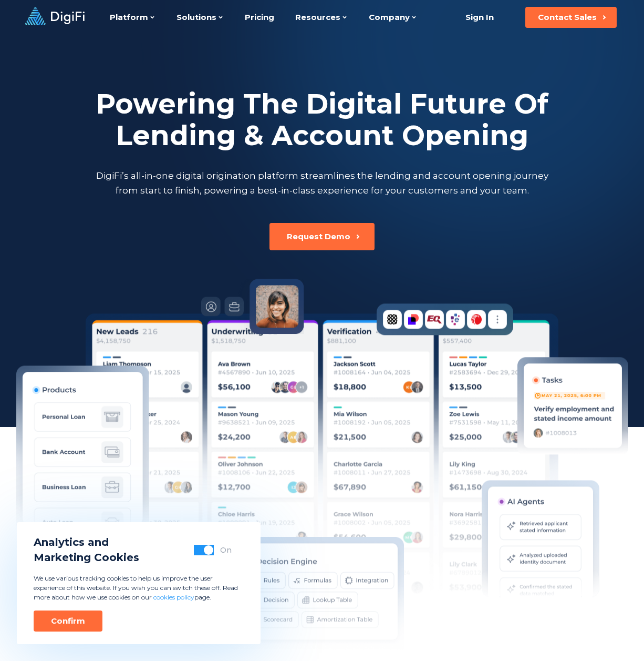  What do you see at coordinates (571, 17) in the screenshot?
I see `button: Contact Sales` at bounding box center [571, 17].